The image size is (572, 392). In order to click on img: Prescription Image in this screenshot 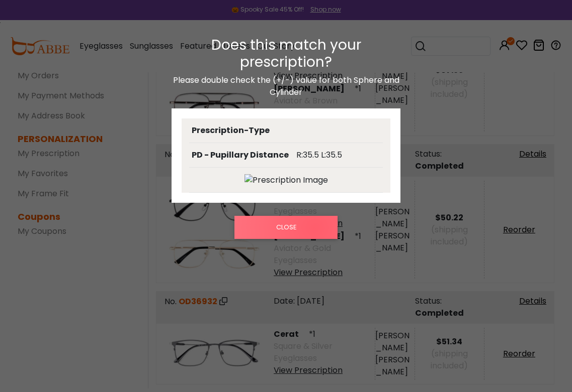, I will do `click(286, 180)`.